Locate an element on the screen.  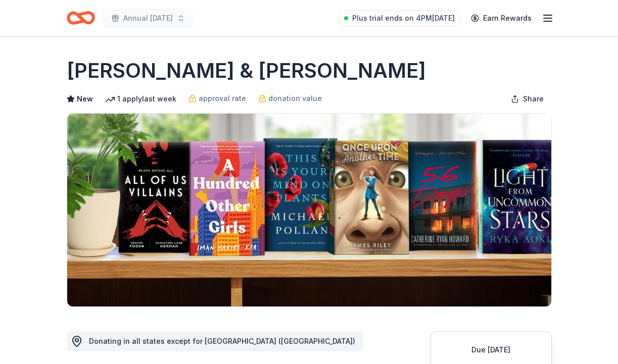
span: New is located at coordinates (85, 99).